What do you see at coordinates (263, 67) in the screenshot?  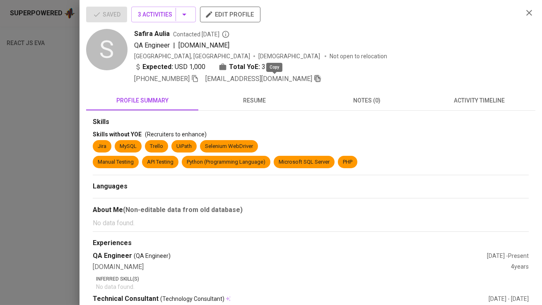 I see `span: 3` at bounding box center [263, 67].